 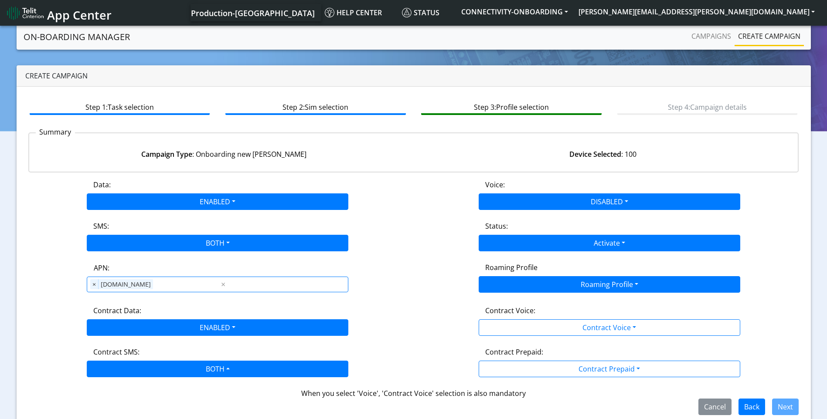 I want to click on a: Create campaign, so click(x=769, y=36).